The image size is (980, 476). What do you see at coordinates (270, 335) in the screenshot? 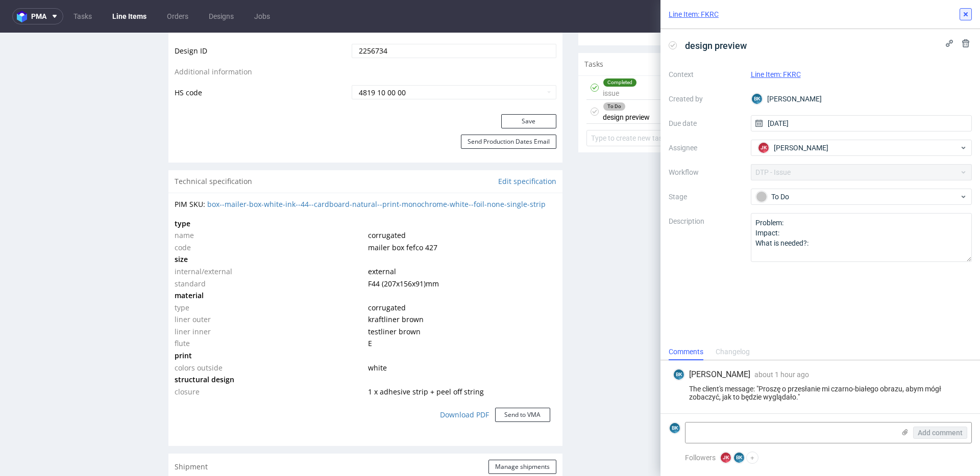
I see `td: colors outside` at bounding box center [270, 335].